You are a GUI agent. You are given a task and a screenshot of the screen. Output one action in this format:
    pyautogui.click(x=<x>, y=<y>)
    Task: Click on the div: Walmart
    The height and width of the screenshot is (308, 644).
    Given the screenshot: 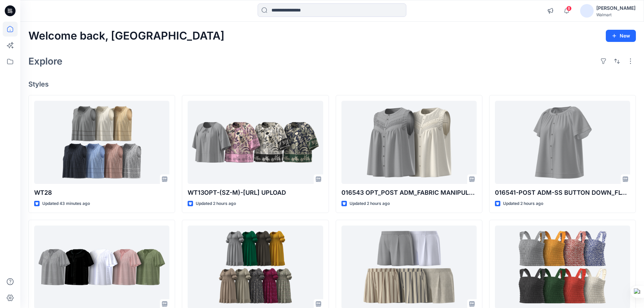 What is the action you would take?
    pyautogui.click(x=616, y=14)
    